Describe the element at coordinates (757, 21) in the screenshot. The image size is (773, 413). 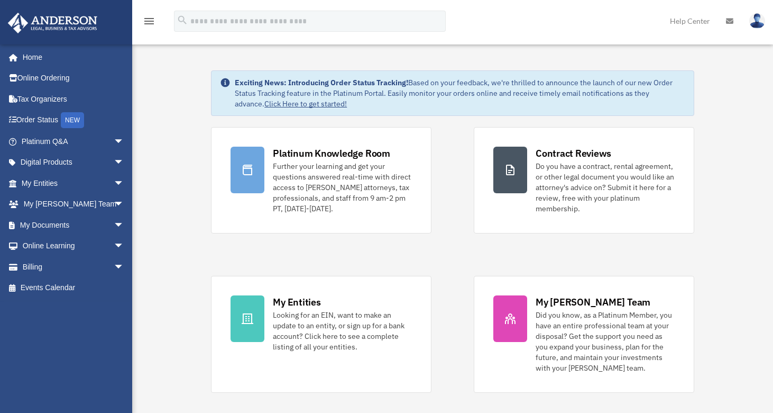
I see `img: User Pic` at that location.